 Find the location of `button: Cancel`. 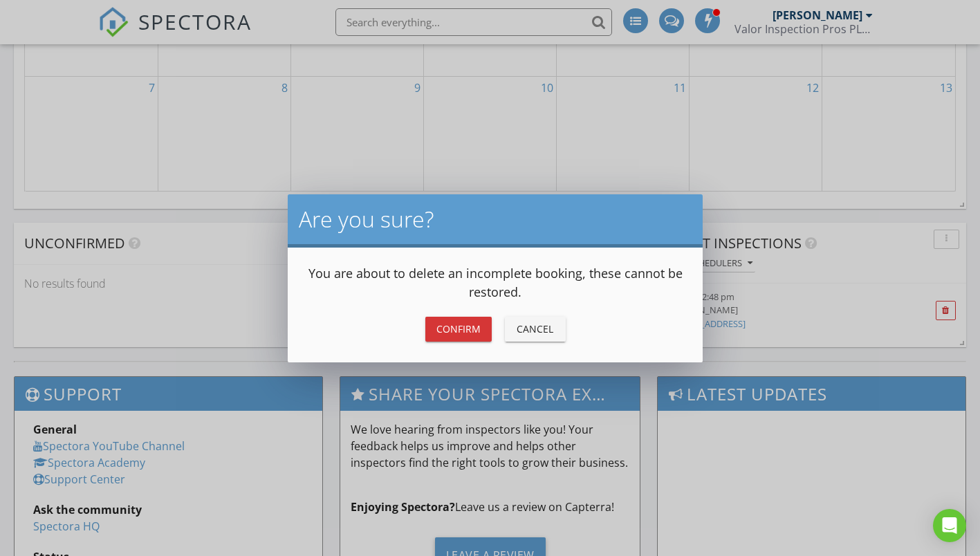

button: Cancel is located at coordinates (535, 329).